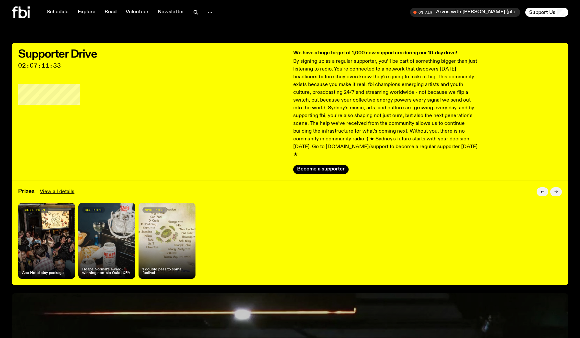  Describe the element at coordinates (110, 12) in the screenshot. I see `a: Read` at that location.